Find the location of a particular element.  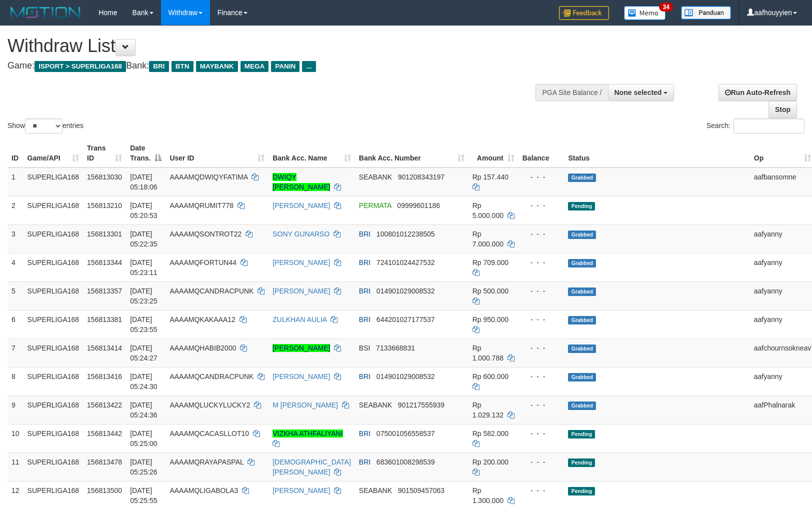

span: AAAAMQFORTUN44 is located at coordinates (203, 263).